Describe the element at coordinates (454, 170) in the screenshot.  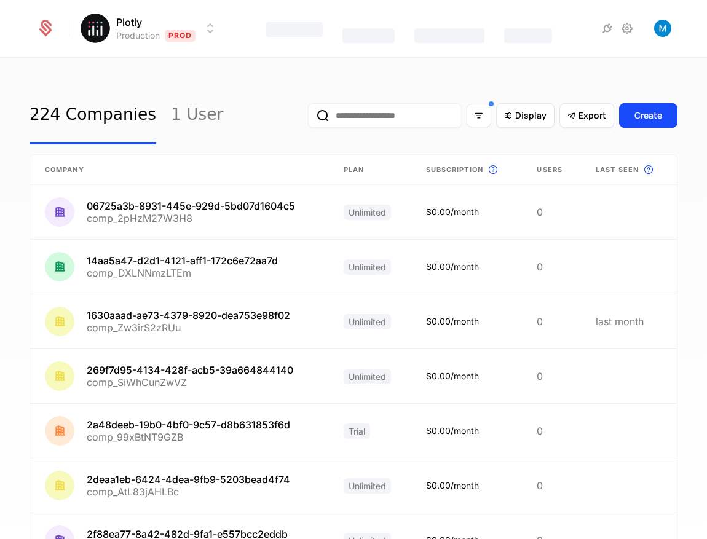
I see `span: Subscription` at that location.